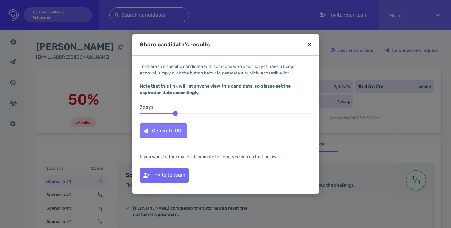 The image size is (451, 228). Describe the element at coordinates (164, 175) in the screenshot. I see `button: Invite to team` at that location.